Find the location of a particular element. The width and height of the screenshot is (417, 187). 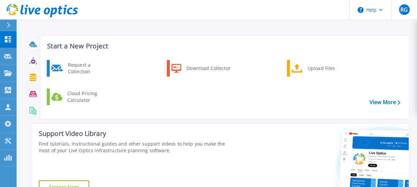

a: Download Collector is located at coordinates (201, 68).